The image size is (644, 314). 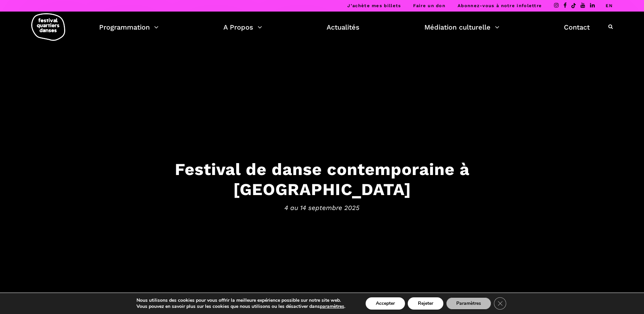 What do you see at coordinates (461, 27) in the screenshot?
I see `a: Médiation culturelle` at bounding box center [461, 27].